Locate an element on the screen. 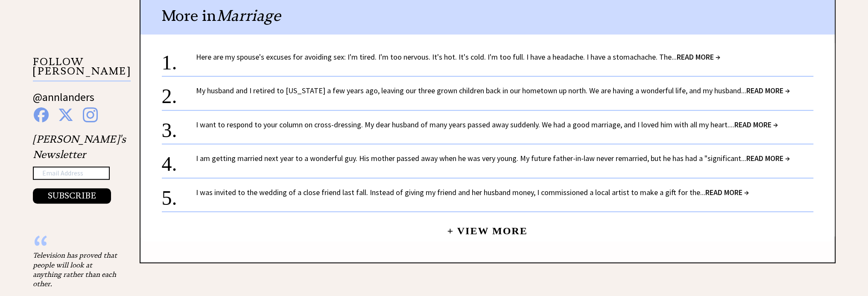 The height and width of the screenshot is (296, 868). div: 5. is located at coordinates (179, 195).